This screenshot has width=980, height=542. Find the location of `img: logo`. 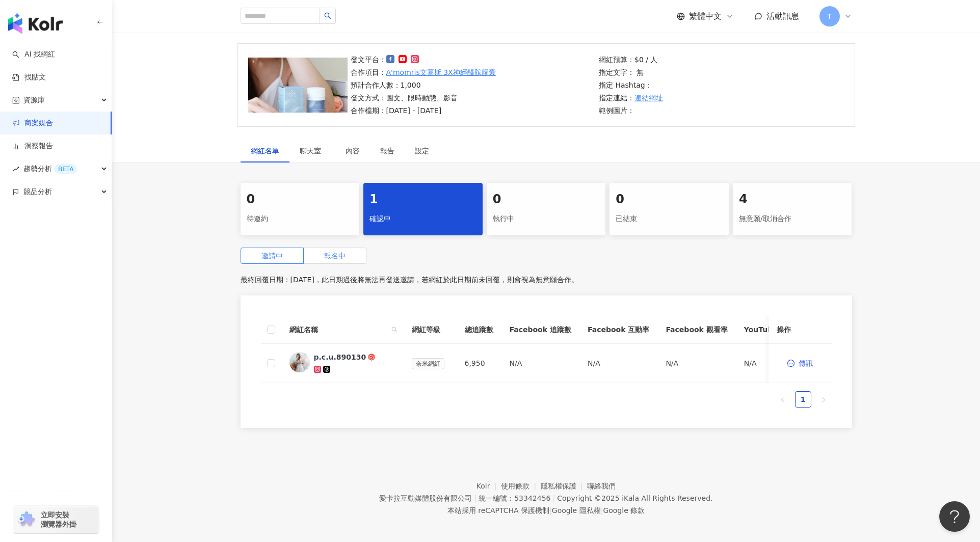

img: logo is located at coordinates (35, 23).